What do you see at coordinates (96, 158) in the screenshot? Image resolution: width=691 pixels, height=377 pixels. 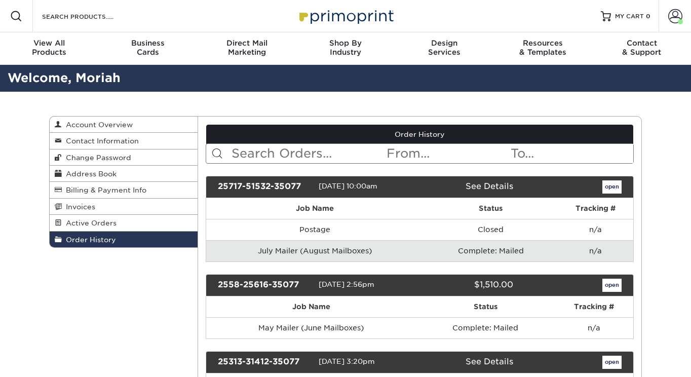 I see `span: Change Password` at bounding box center [96, 158].